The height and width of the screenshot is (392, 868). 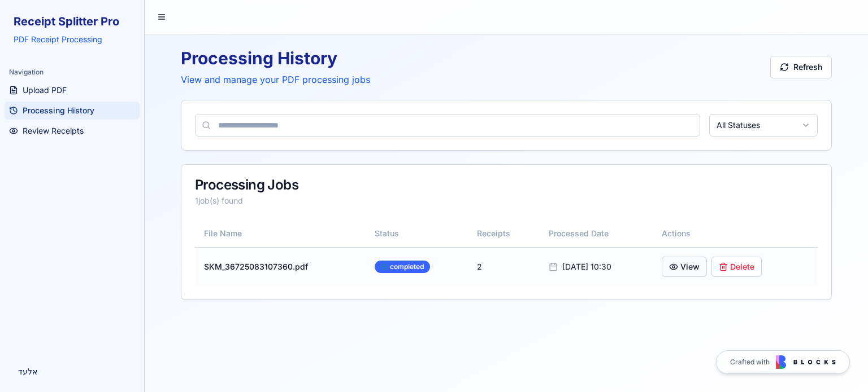 What do you see at coordinates (506, 201) in the screenshot?
I see `div: 1 job(s) found` at bounding box center [506, 201].